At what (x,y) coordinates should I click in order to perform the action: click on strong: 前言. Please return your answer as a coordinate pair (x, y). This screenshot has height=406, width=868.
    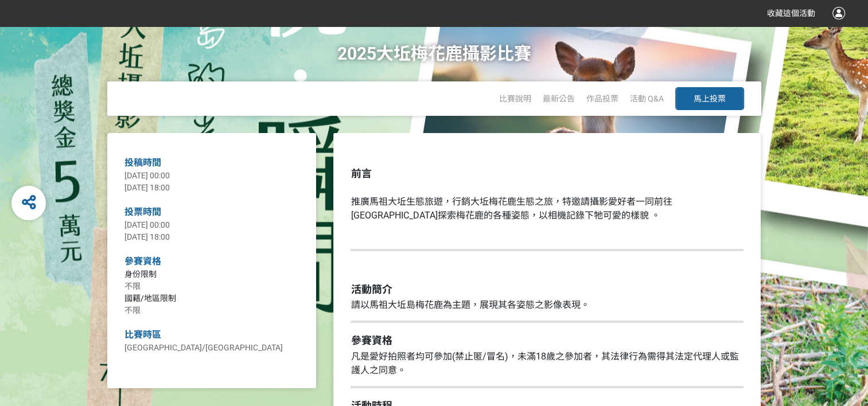
    Looking at the image, I should click on (361, 173).